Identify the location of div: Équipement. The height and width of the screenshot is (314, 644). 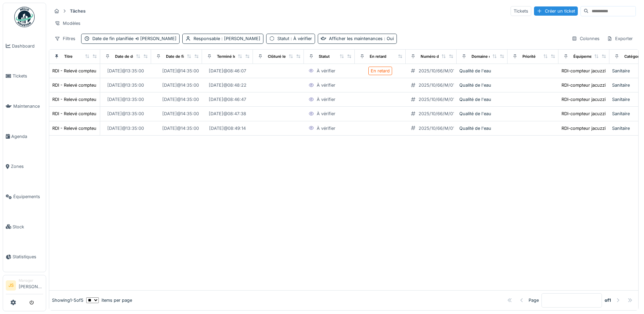
(585, 56).